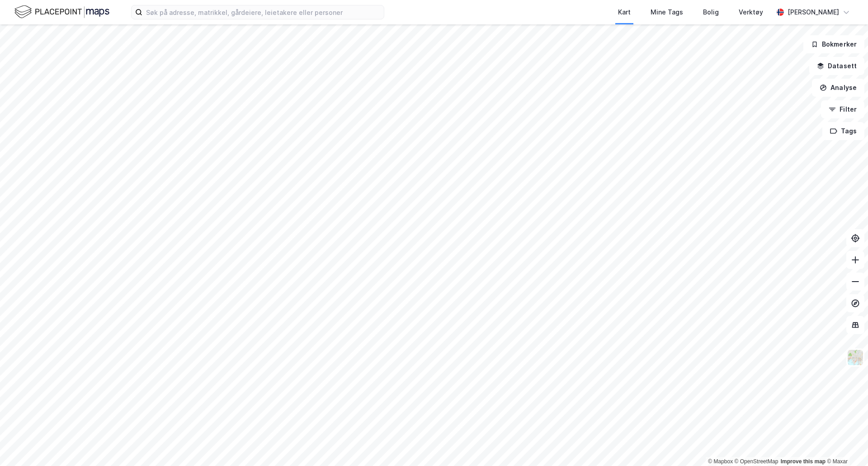 The height and width of the screenshot is (466, 868). What do you see at coordinates (720, 462) in the screenshot?
I see `a: Mapbox` at bounding box center [720, 462].